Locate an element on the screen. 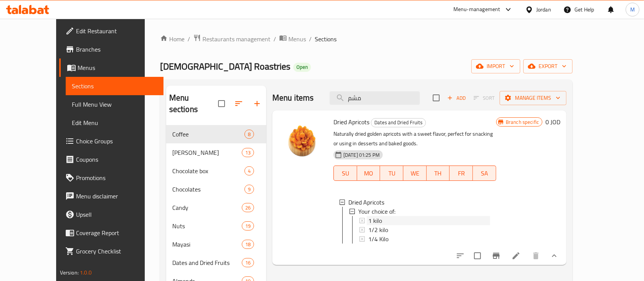 The height and width of the screenshot is (281, 644). button: export is located at coordinates (548, 66).